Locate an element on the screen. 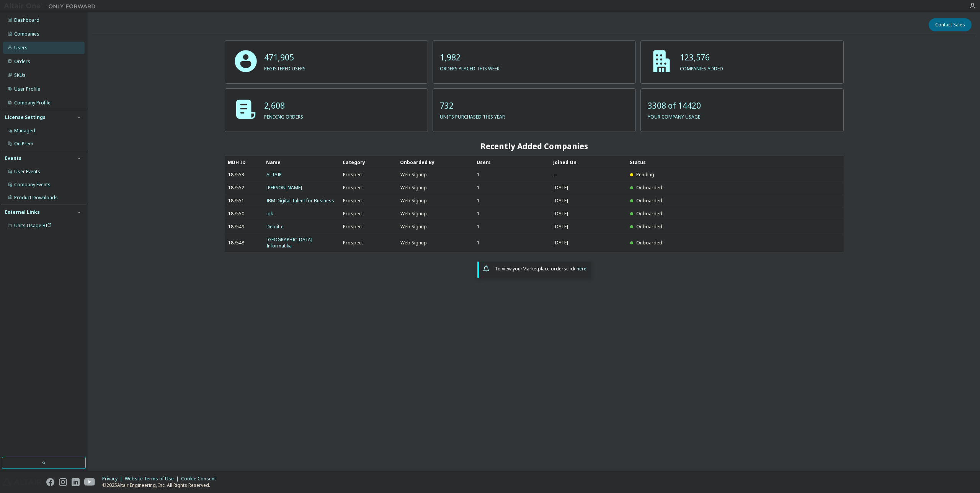 This screenshot has height=493, width=980. p: 732 is located at coordinates (472, 105).